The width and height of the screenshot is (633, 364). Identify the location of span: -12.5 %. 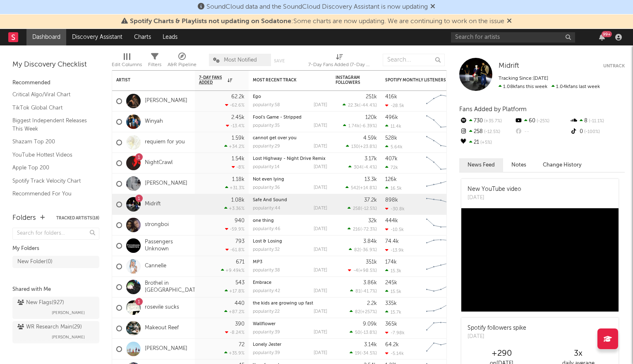
(369, 209).